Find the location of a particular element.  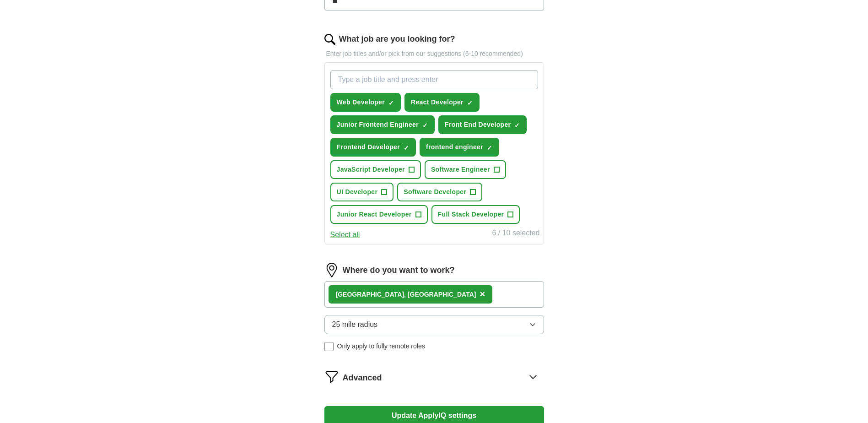

span: UI Developer is located at coordinates (357, 192).